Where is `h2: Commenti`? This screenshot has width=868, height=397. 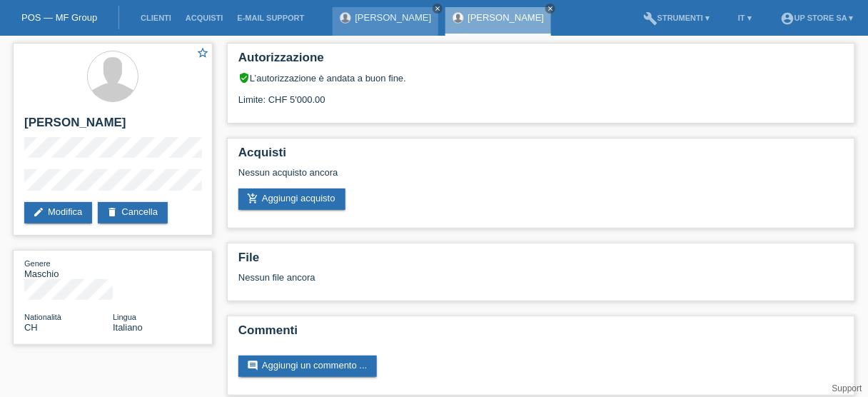
h2: Commenti is located at coordinates (541, 334).